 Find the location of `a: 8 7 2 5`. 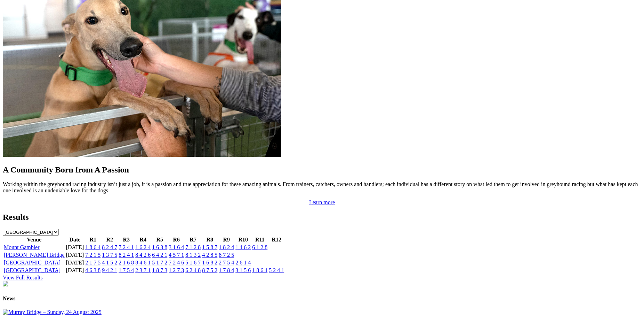

a: 8 7 2 5 is located at coordinates (226, 255).